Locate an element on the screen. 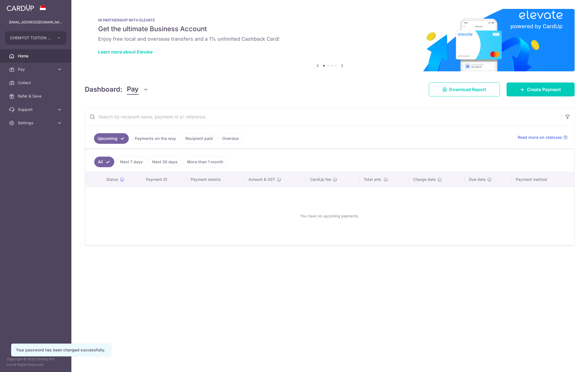 The height and width of the screenshot is (372, 588). a: More than 1 month is located at coordinates (205, 162).